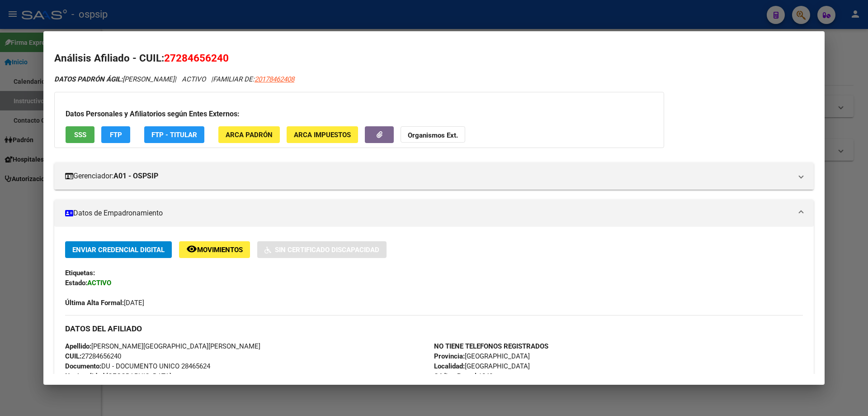 The image size is (868, 416). I want to click on span: ARCA Impuestos, so click(323, 135).